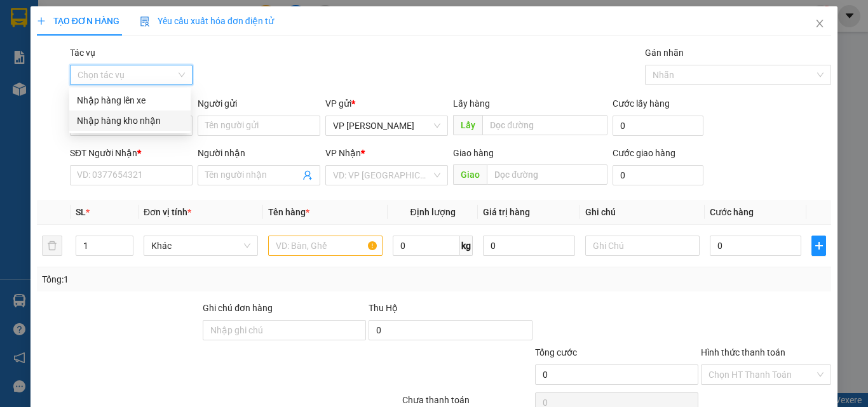 This screenshot has height=407, width=868. Describe the element at coordinates (642, 246) in the screenshot. I see `input: Ghi Chú` at that location.